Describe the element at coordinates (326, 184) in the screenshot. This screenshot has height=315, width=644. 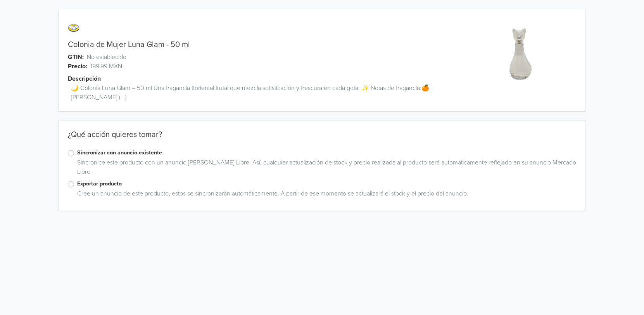
I see `label: Exportar producto` at that location.